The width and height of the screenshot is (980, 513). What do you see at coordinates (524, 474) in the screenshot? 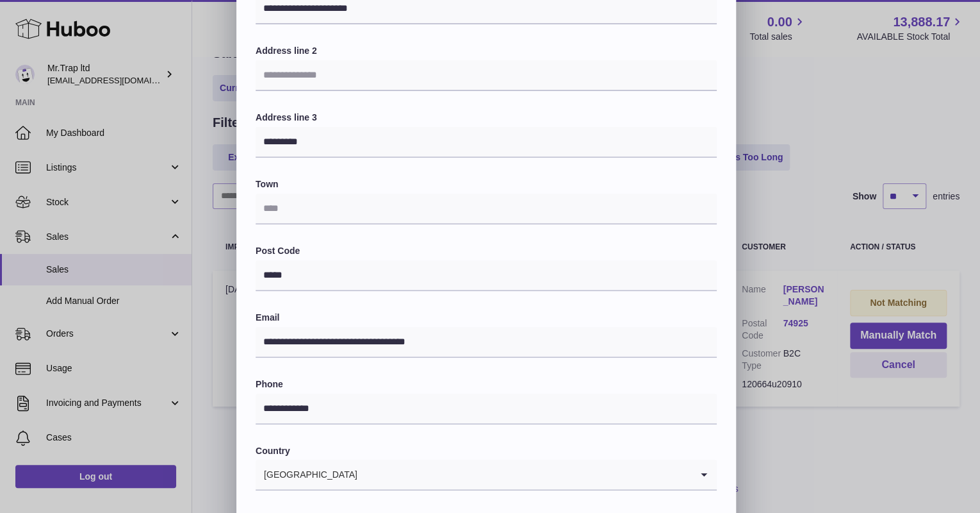
I see `input: Search for option` at bounding box center [524, 474].